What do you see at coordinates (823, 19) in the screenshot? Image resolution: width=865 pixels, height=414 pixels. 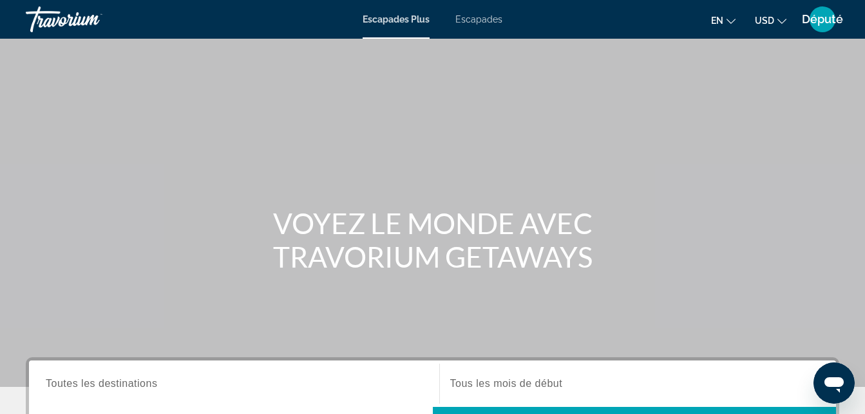 I see `button: Menu utilisateur` at bounding box center [823, 19].